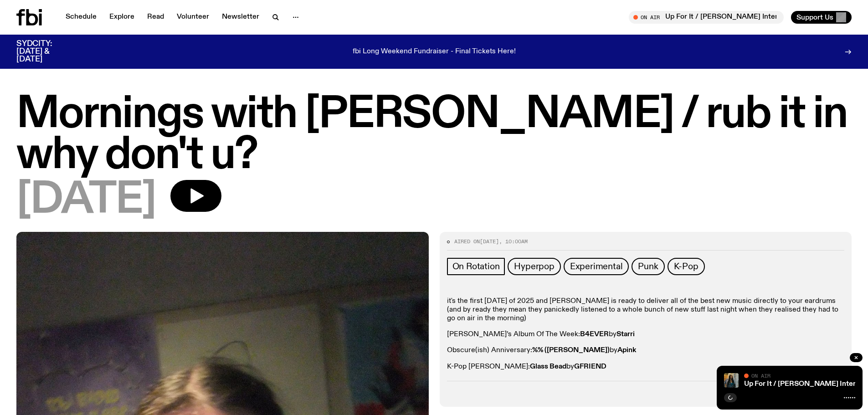 The image size is (868, 415). Describe the element at coordinates (155, 17) in the screenshot. I see `a: Read` at that location.